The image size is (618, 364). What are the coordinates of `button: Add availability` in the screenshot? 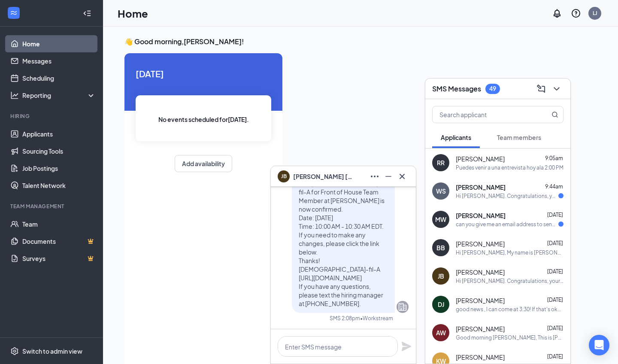 It's located at (204, 163).